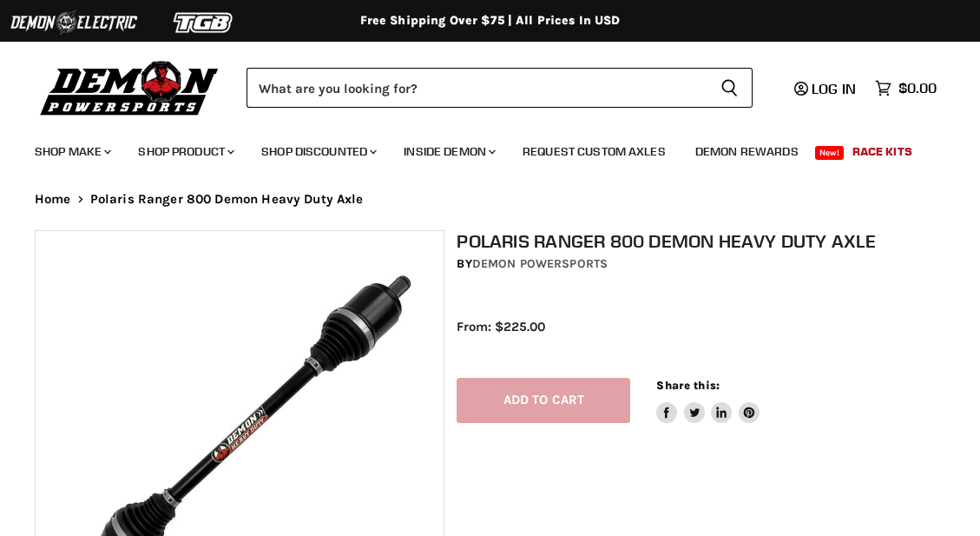  What do you see at coordinates (593, 151) in the screenshot?
I see `a: Request Custom Axles` at bounding box center [593, 151].